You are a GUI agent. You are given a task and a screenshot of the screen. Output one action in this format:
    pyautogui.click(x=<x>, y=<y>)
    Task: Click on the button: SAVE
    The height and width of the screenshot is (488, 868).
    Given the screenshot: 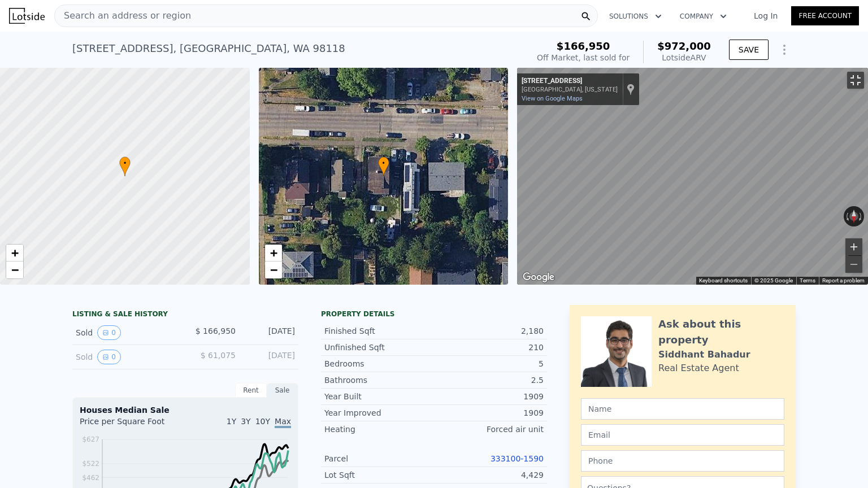 What is the action you would take?
    pyautogui.click(x=749, y=50)
    